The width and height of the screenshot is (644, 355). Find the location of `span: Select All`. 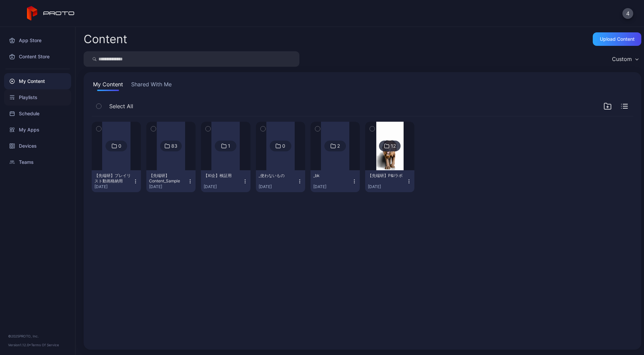

span: Select All is located at coordinates (121, 106).